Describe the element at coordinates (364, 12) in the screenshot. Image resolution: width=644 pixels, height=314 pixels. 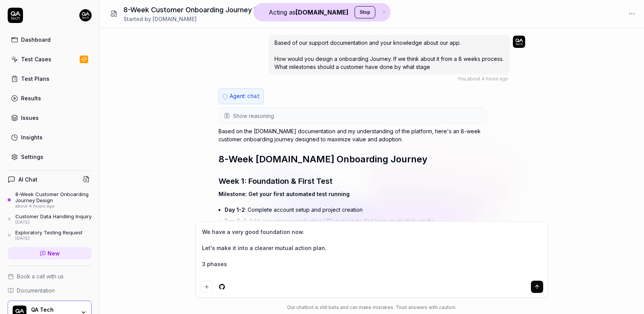
I see `button: Stop` at that location.